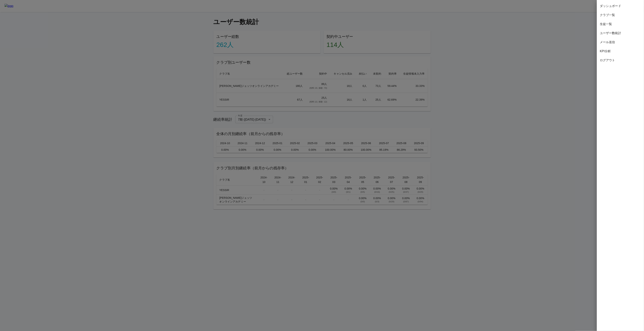 Image resolution: width=644 pixels, height=331 pixels. Describe the element at coordinates (621, 42) in the screenshot. I see `div: メール送信` at that location.